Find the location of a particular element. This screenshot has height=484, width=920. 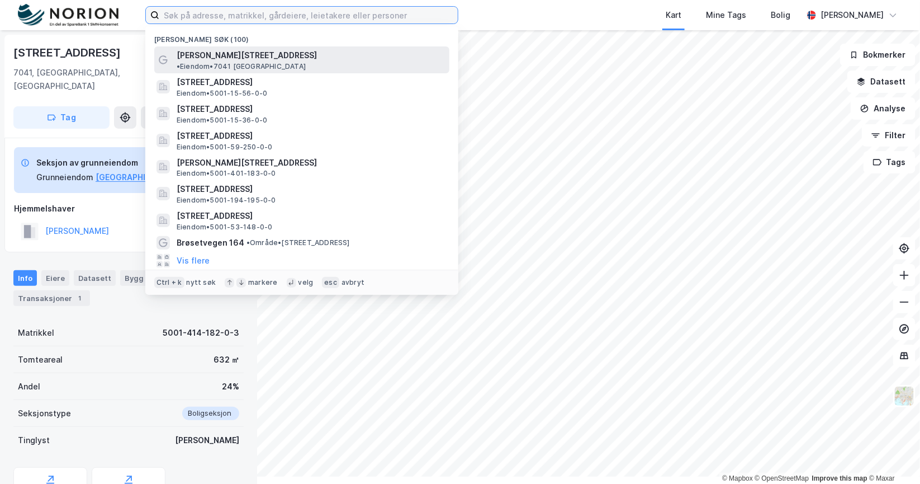

div: Bolig is located at coordinates (781, 15).